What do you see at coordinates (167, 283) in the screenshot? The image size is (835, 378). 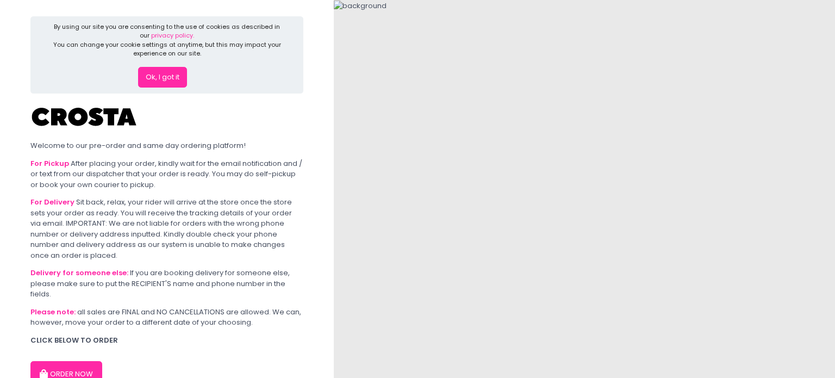 I see `div: If you are booking delivery for someone else, please make sure to put the RECIPIENT'S name and ph...` at bounding box center [167, 283].